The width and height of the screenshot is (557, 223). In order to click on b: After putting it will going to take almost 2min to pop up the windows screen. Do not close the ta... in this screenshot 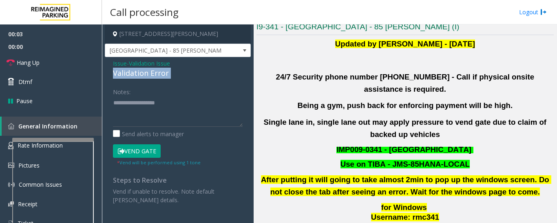, I will do `click(406, 186)`.